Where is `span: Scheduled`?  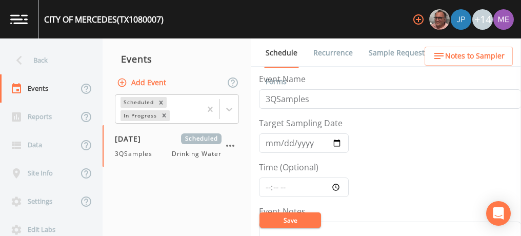 span: Scheduled is located at coordinates (201, 138).